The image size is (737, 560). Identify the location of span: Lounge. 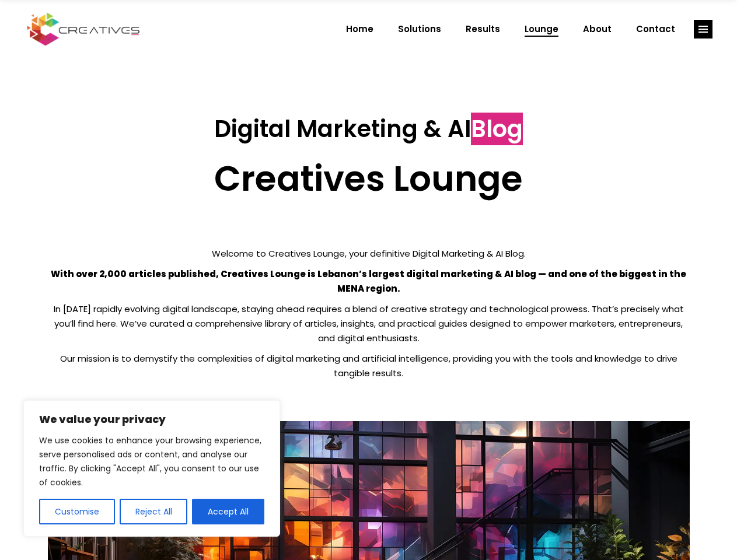
(542, 29).